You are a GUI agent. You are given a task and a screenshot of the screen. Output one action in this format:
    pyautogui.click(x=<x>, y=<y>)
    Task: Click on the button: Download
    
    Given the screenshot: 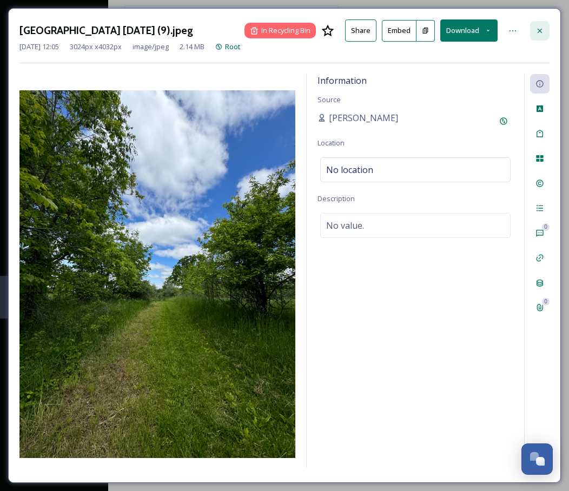 What is the action you would take?
    pyautogui.click(x=469, y=30)
    